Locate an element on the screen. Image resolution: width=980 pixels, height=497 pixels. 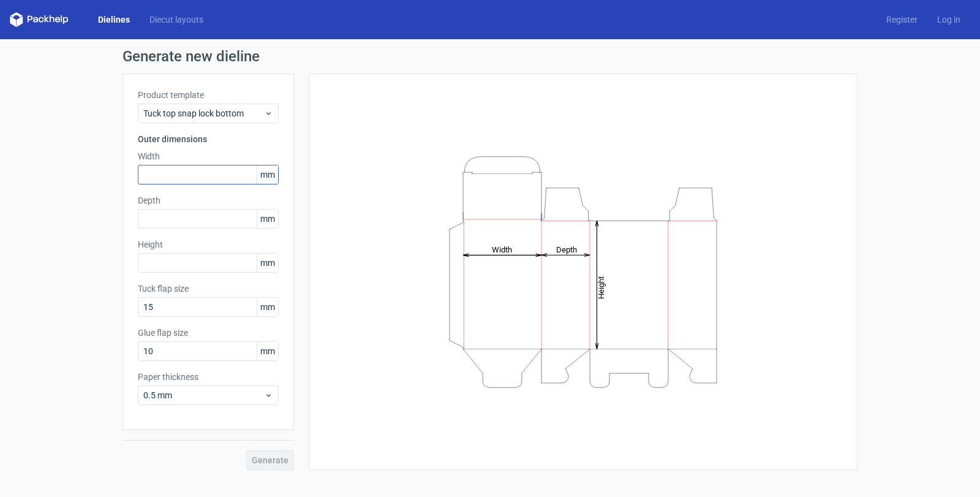
h1: Generate new dieline is located at coordinates (490, 56).